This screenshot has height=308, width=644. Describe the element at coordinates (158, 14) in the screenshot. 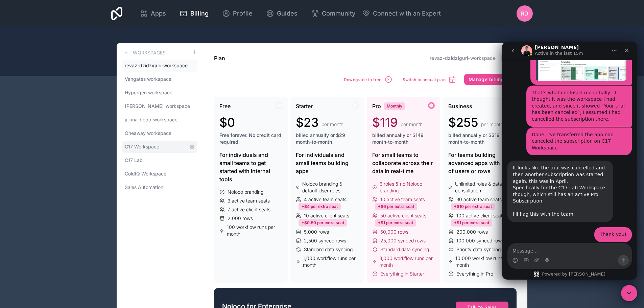

I see `span: Apps` at that location.